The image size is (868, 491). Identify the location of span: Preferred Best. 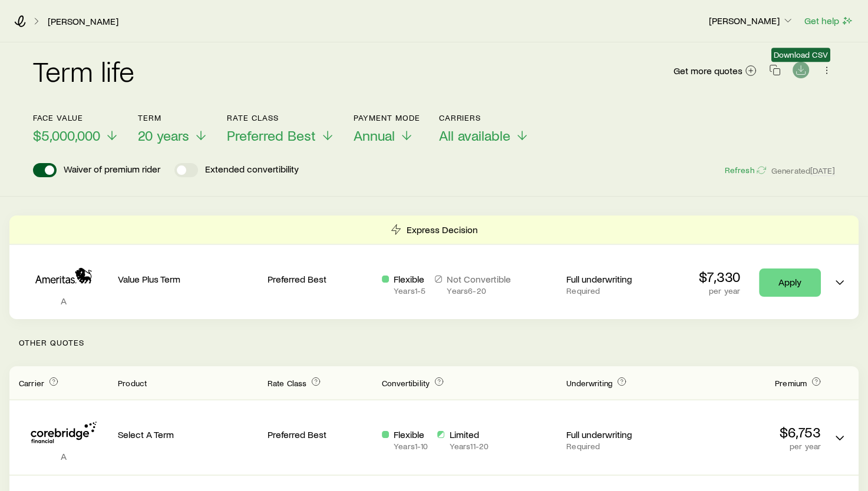
(271, 136).